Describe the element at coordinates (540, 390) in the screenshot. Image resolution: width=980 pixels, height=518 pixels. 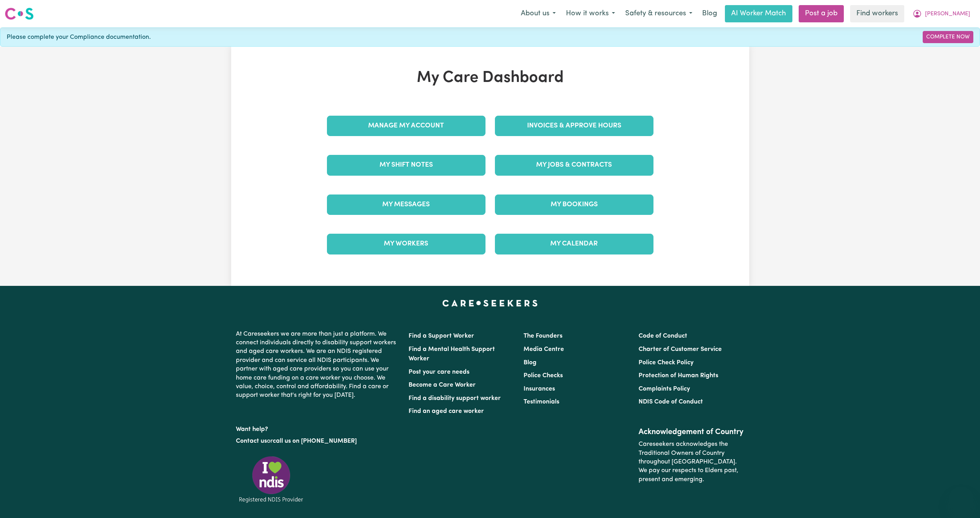
I see `a: Insurances` at that location.